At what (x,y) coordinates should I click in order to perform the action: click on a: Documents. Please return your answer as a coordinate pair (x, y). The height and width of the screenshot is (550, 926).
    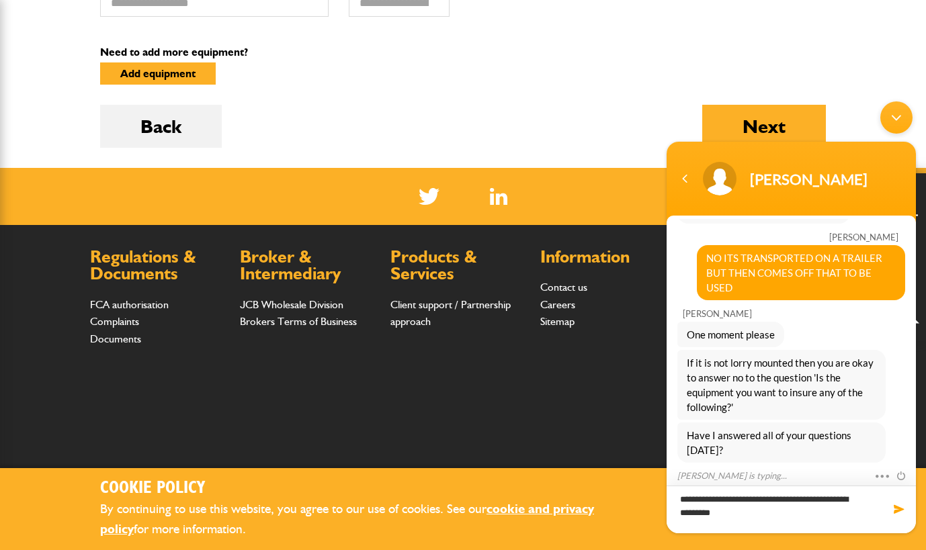
    Looking at the image, I should click on (116, 339).